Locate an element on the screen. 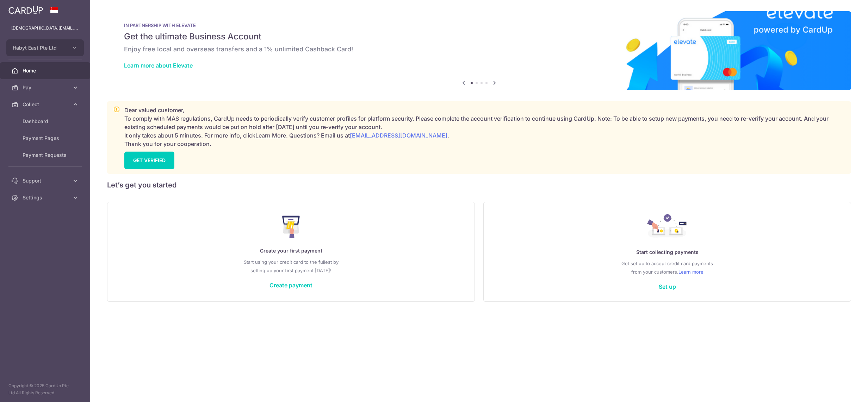 The height and width of the screenshot is (402, 868). img: CardUp is located at coordinates (26, 10).